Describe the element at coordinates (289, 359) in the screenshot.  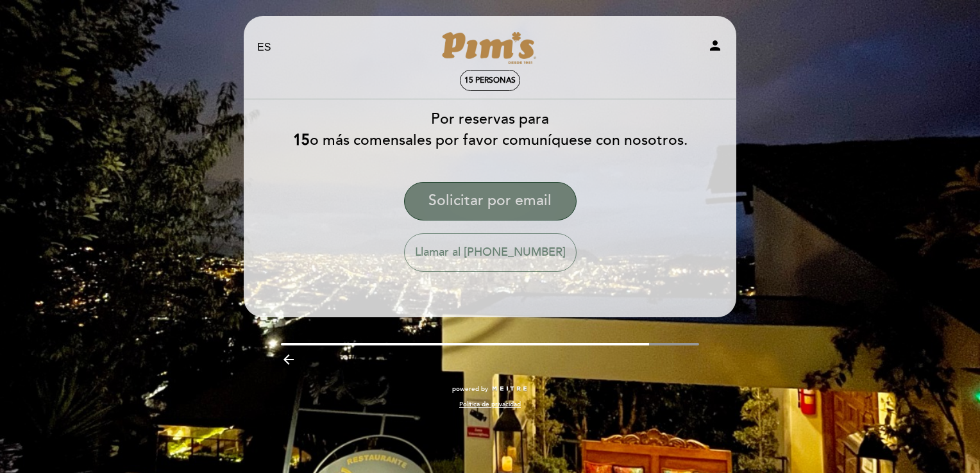
I see `i: arrow_backward` at that location.